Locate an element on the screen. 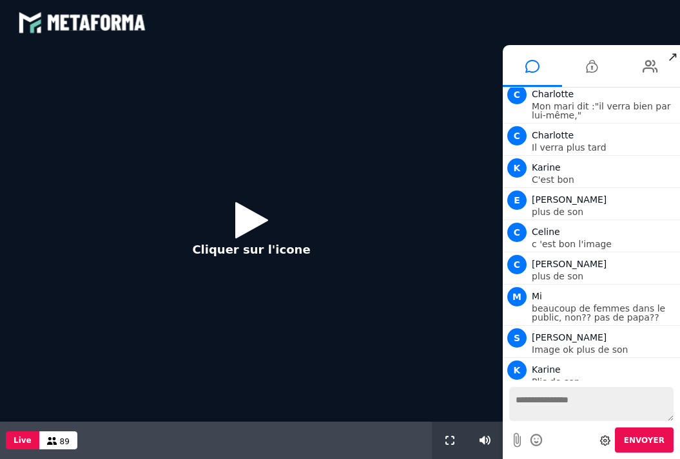 The height and width of the screenshot is (459, 680). button: Envoyer is located at coordinates (644, 440).